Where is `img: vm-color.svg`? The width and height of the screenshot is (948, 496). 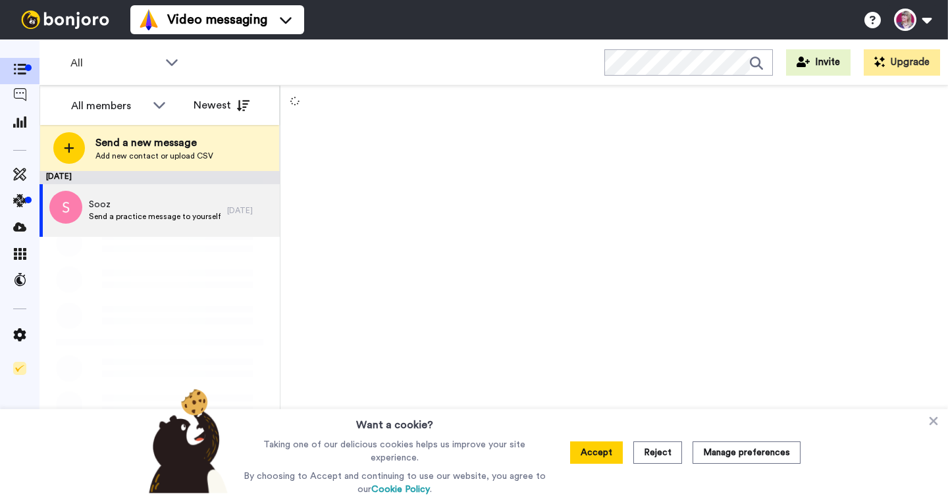
img: vm-color.svg is located at coordinates (149, 20).